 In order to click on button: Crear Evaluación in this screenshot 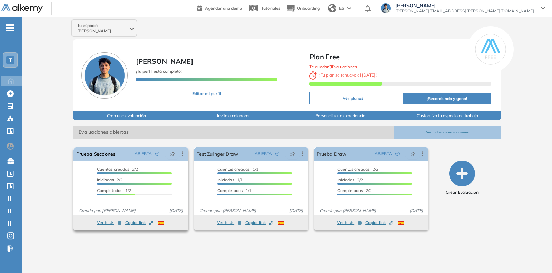, I will do `click(462, 178)`.